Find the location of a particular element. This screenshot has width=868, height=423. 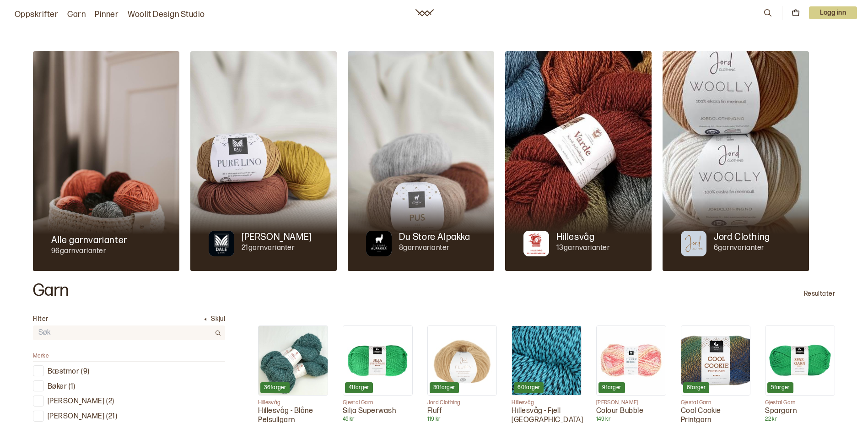

p: Colour Bubble is located at coordinates (631, 411).